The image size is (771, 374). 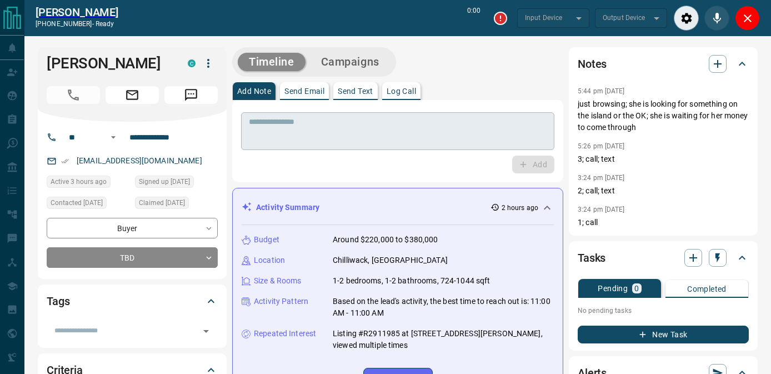 I want to click on p: Repeated Interest, so click(x=285, y=333).